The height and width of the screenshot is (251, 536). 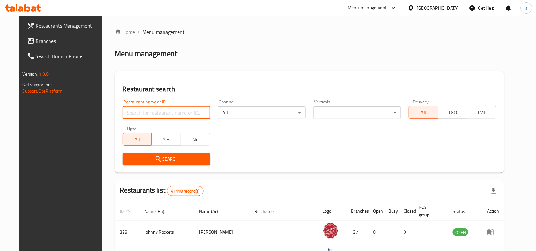 I want to click on span: Ref. Name, so click(x=268, y=211).